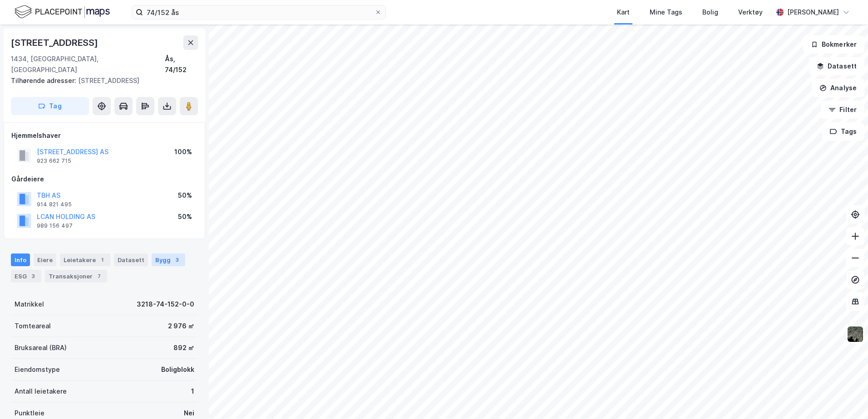  What do you see at coordinates (20, 260) in the screenshot?
I see `div: Info` at bounding box center [20, 260].